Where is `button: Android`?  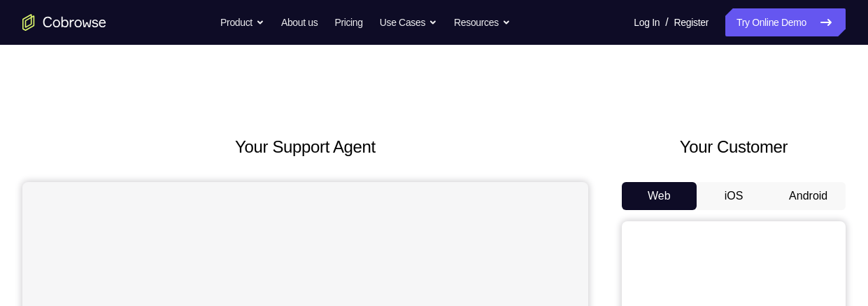 button: Android is located at coordinates (807, 196).